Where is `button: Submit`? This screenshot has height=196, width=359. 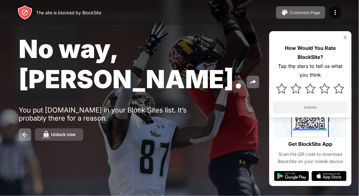 button: Submit is located at coordinates (310, 107).